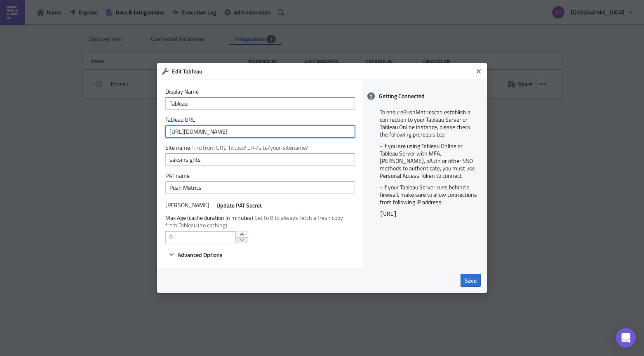 The image size is (644, 356). What do you see at coordinates (470, 280) in the screenshot?
I see `button: Save` at bounding box center [470, 280].